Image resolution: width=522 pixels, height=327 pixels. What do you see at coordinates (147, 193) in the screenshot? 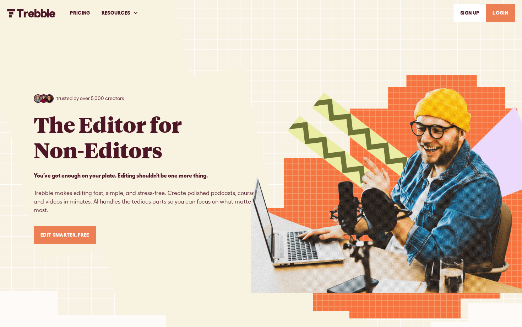
I see `p: Trebble makes editing fast, simple, and stress-free. Create polished podcasts, courses, and video...` at bounding box center [147, 193].